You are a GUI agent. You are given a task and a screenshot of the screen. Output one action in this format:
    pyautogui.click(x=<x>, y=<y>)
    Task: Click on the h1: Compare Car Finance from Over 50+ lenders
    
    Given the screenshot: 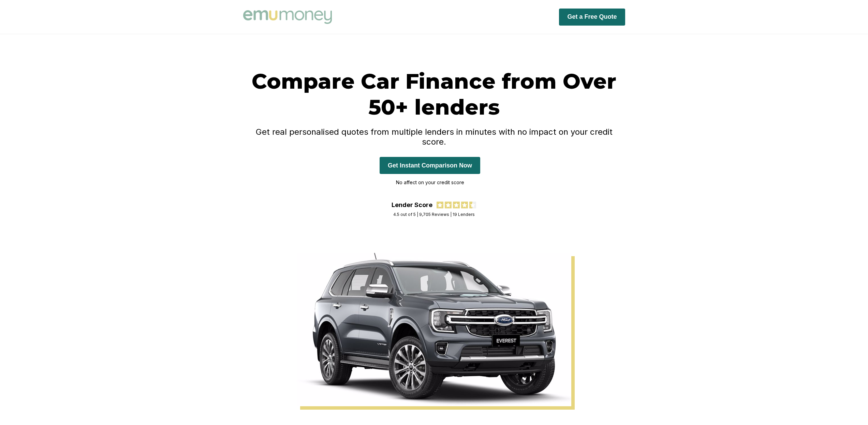 What is the action you would take?
    pyautogui.click(x=434, y=94)
    